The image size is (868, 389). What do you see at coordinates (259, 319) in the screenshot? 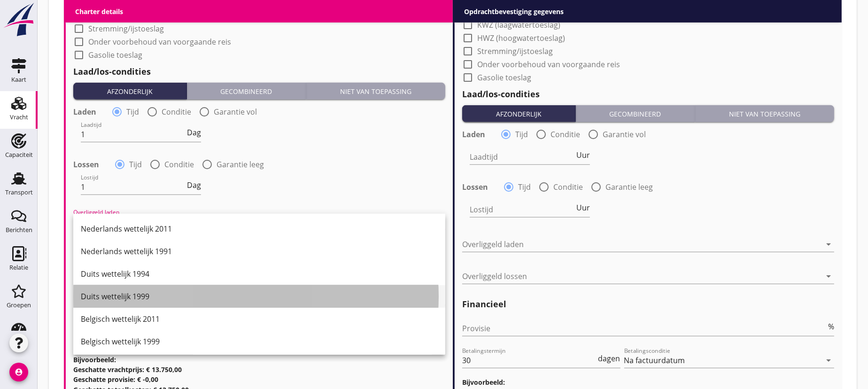
I see `div: Belgisch wettelijk 2011` at bounding box center [259, 319].